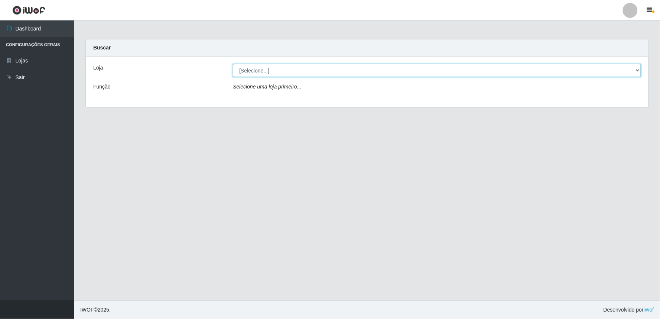 This screenshot has width=660, height=319. I want to click on label: Loja, so click(98, 68).